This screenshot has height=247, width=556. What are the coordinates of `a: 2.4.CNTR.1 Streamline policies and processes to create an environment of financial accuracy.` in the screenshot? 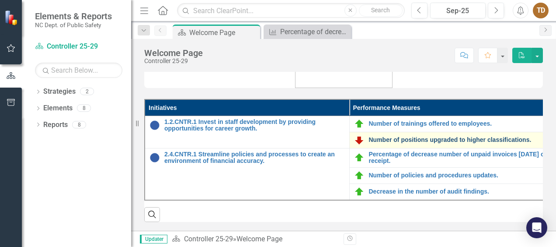 It's located at (254, 157).